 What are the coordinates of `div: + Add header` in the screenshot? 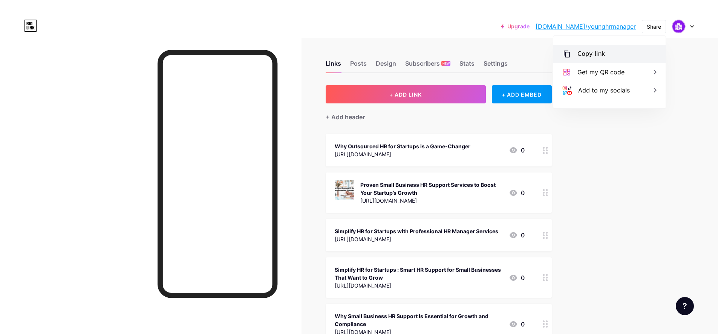 It's located at (345, 117).